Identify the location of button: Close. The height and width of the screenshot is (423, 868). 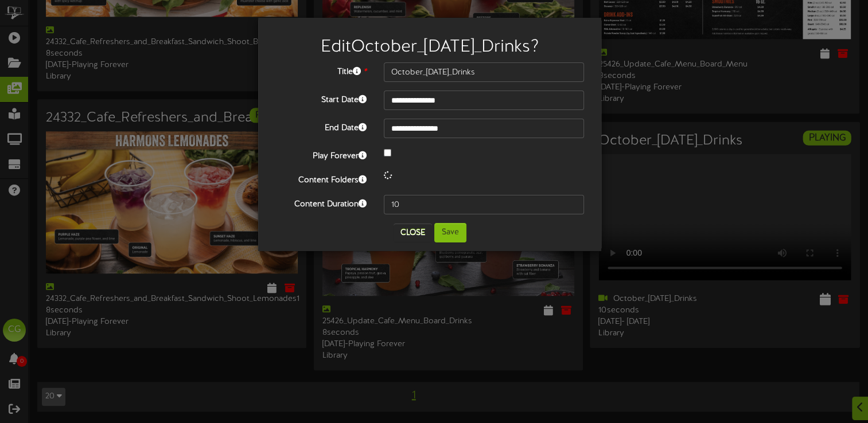
(413, 233).